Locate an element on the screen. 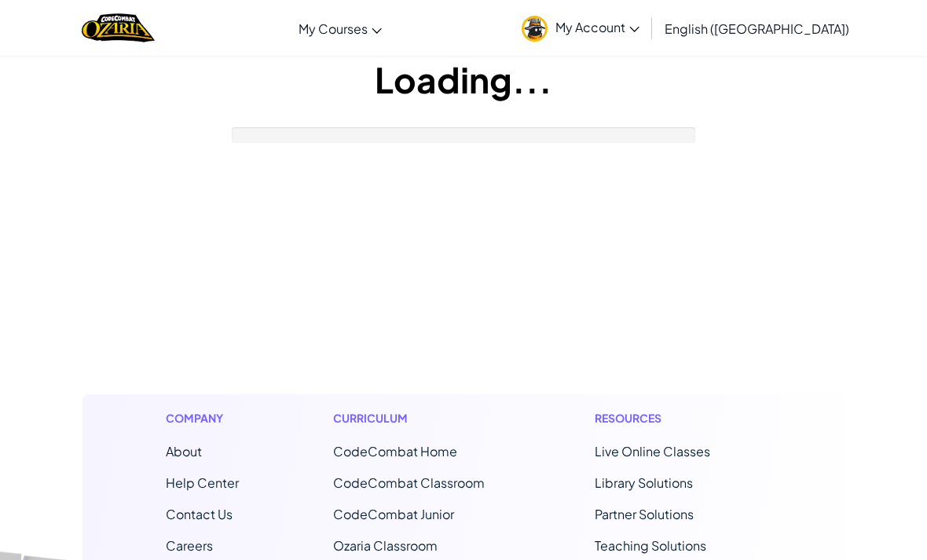  h1: Curriculum is located at coordinates (416, 418).